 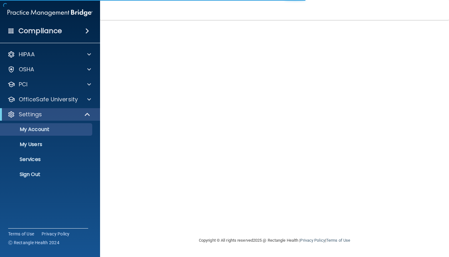 What do you see at coordinates (49, 54) in the screenshot?
I see `a: HIPAA` at bounding box center [49, 54].